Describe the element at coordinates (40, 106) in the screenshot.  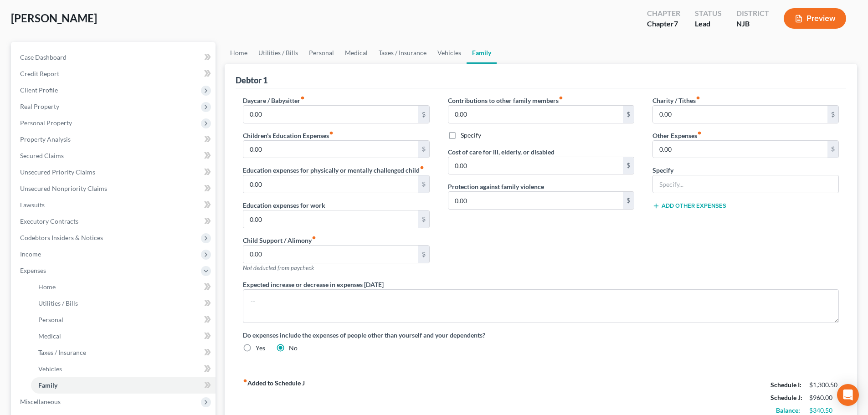
I see `span: Real Property` at that location.